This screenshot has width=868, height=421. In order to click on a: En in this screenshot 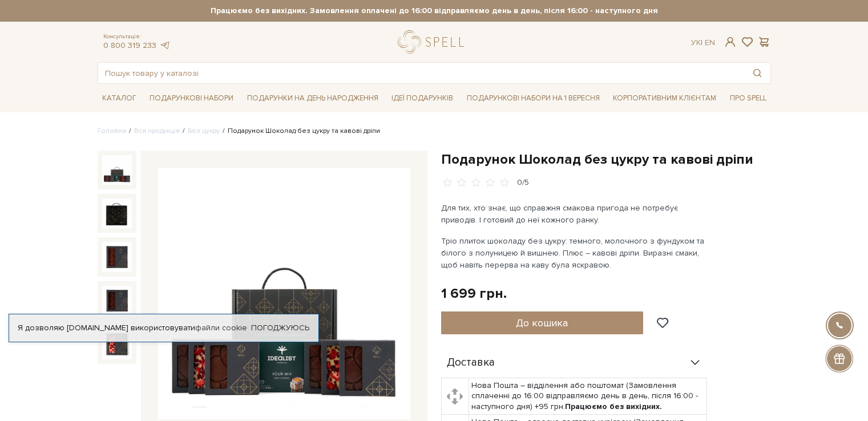, I will do `click(710, 42)`.